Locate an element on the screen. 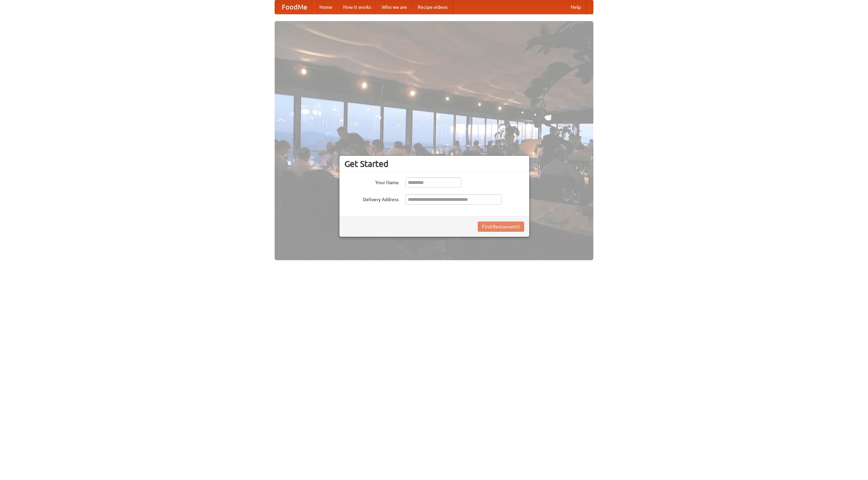 The width and height of the screenshot is (868, 480). label: Your Name is located at coordinates (372, 182).